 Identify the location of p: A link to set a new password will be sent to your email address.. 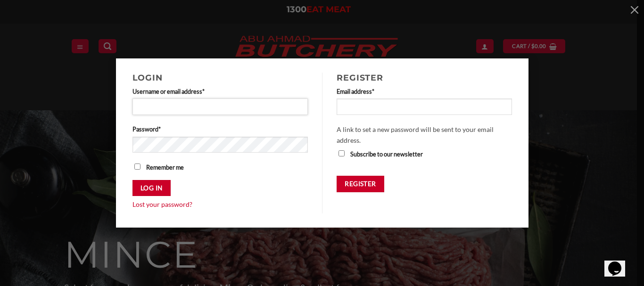
(424, 135).